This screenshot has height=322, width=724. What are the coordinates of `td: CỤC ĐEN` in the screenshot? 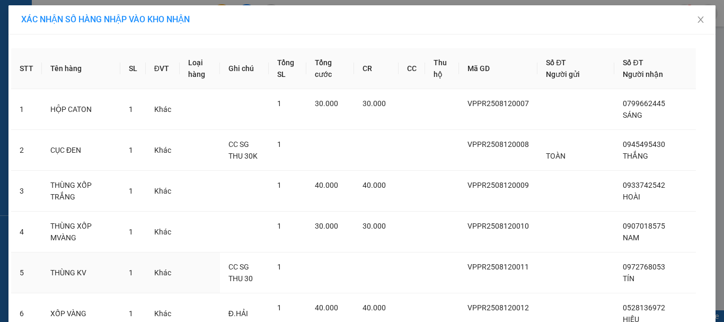 It's located at (81, 150).